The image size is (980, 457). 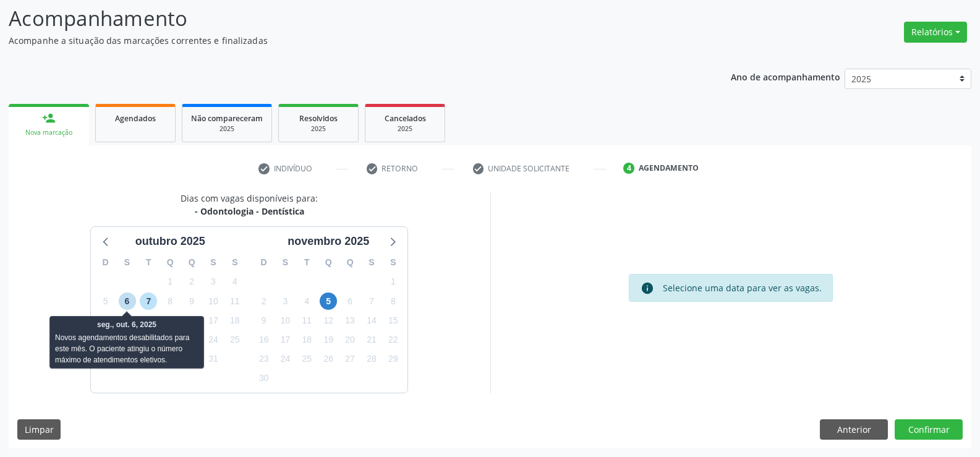 I want to click on span: sábado, 8 de novembro de 2025, so click(x=393, y=301).